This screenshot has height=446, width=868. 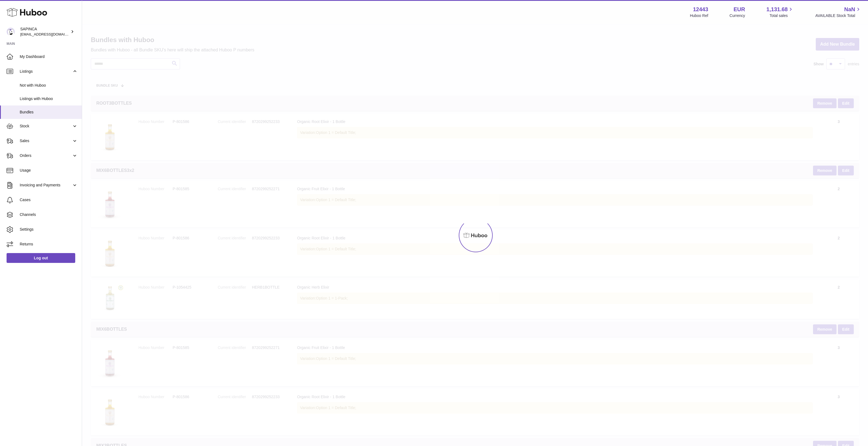 I want to click on span: Total sales, so click(x=781, y=16).